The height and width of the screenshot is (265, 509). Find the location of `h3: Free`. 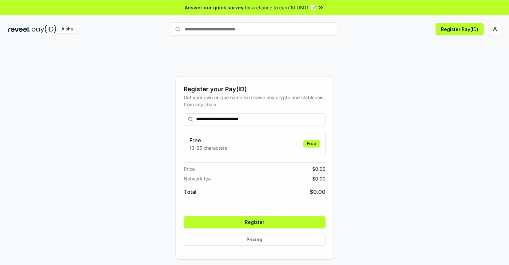

h3: Free is located at coordinates (208, 140).